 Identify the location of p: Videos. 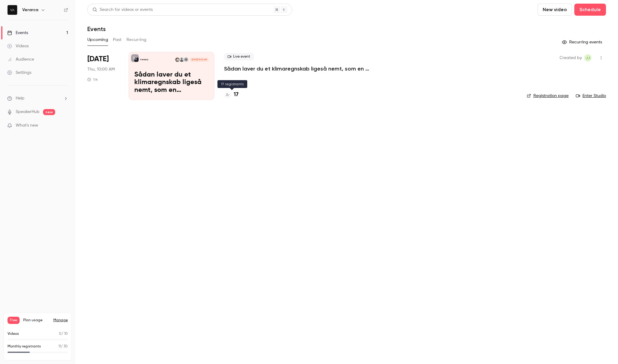
(13, 334).